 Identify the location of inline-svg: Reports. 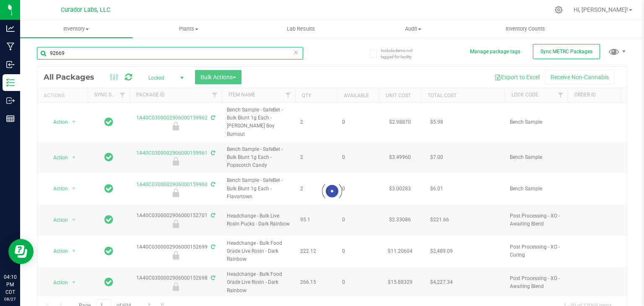
(11, 118).